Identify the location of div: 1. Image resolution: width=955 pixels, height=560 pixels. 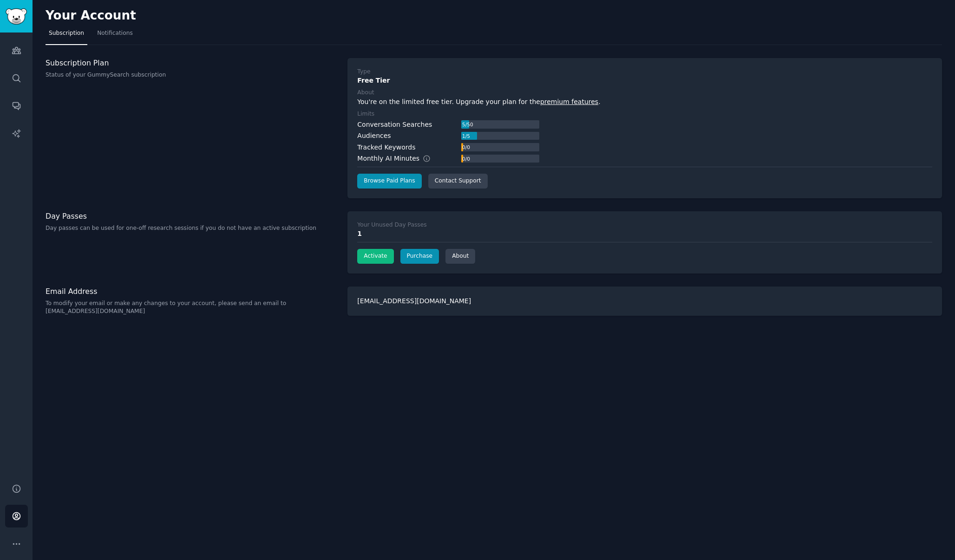
(645, 234).